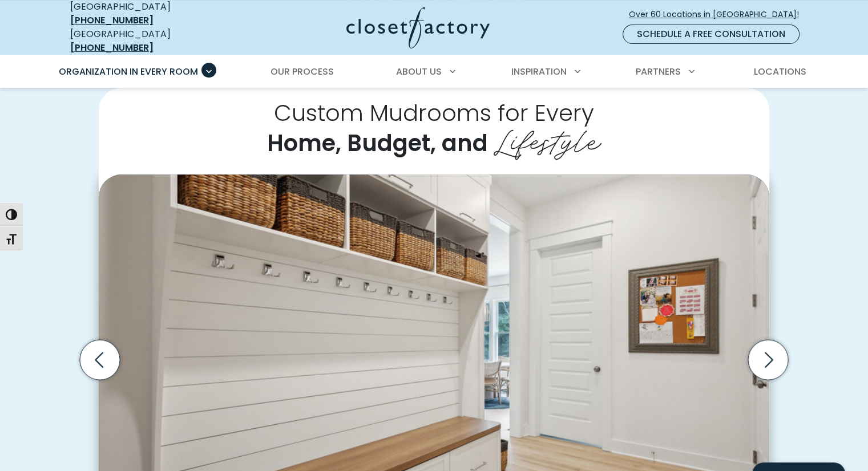 The height and width of the screenshot is (471, 868). I want to click on img: Closet Factory Logo, so click(418, 27).